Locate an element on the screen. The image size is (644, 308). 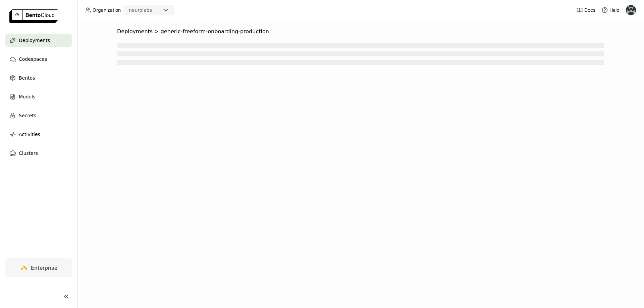
a: Enterprise is located at coordinates (38, 268).